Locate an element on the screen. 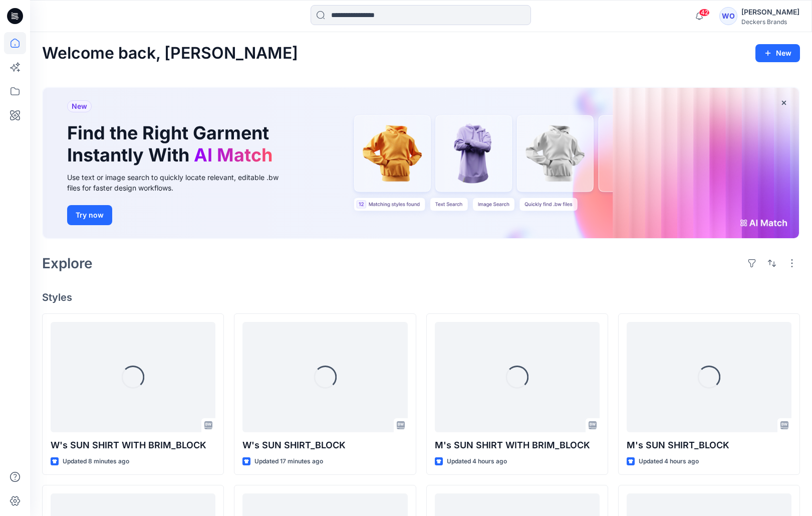 This screenshot has height=516, width=812. p: Updated 8 minutes ago is located at coordinates (95, 461).